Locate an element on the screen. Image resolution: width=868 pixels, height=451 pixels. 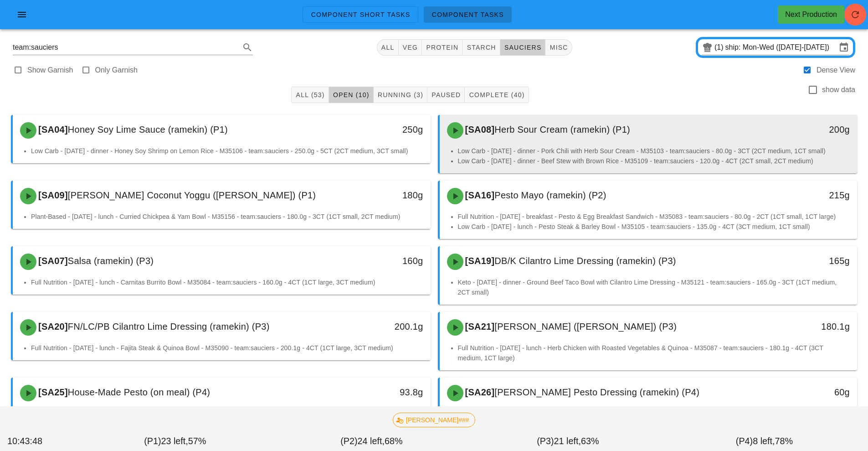
span: Paused is located at coordinates (445, 95).